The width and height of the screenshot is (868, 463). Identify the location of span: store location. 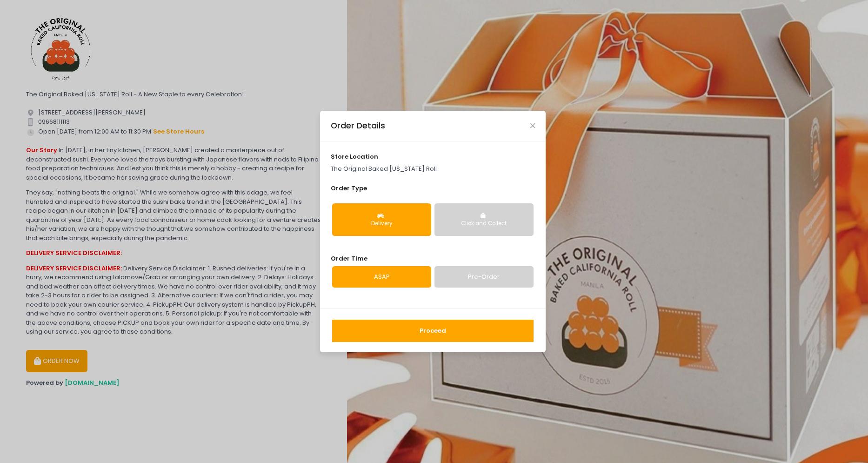
(355, 156).